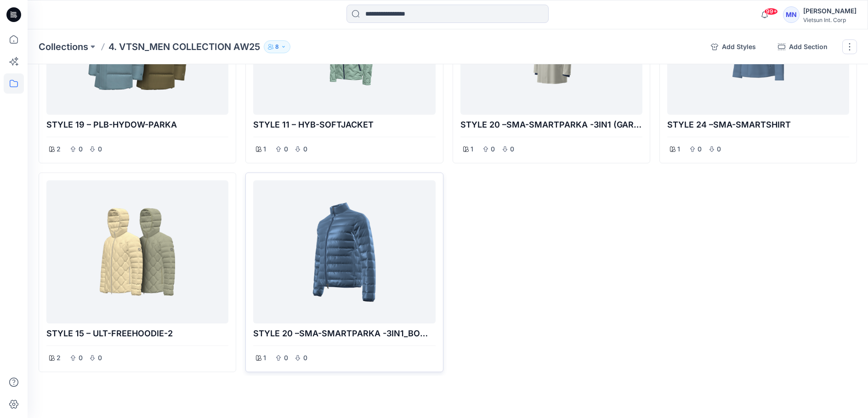  Describe the element at coordinates (137, 334) in the screenshot. I see `p: STYLE 15 – ULT-FREEHOODIE-2` at that location.